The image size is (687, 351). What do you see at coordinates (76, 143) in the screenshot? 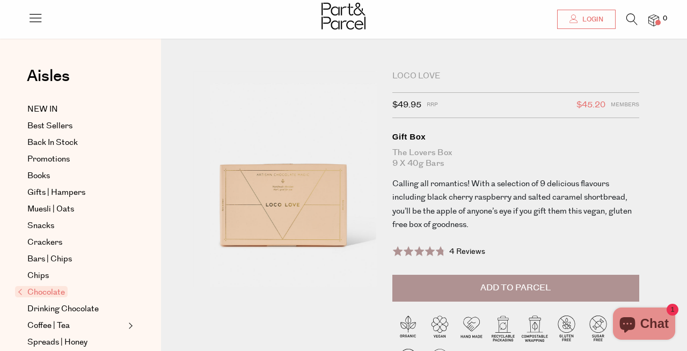
I see `a: Back In Stock` at bounding box center [76, 143].